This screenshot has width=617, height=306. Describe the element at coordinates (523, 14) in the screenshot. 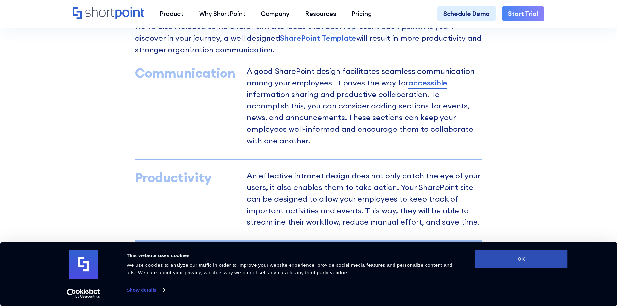

I see `a: Start Trial` at that location.